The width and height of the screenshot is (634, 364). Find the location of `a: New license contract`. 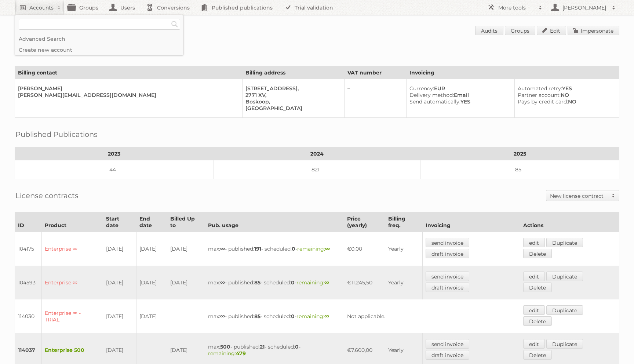

a: New license contract is located at coordinates (583, 196).